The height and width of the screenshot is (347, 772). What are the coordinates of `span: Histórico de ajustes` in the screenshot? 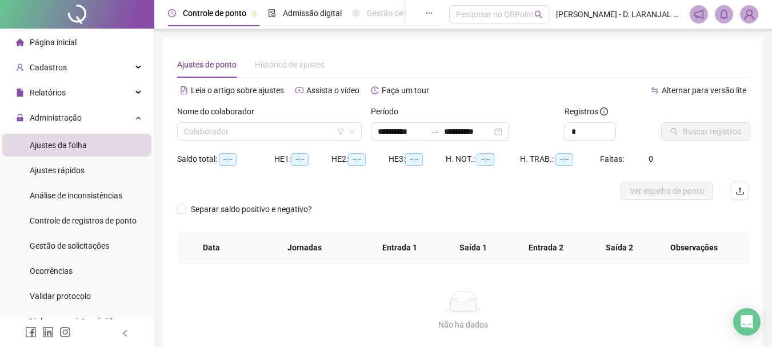 It's located at (290, 65).